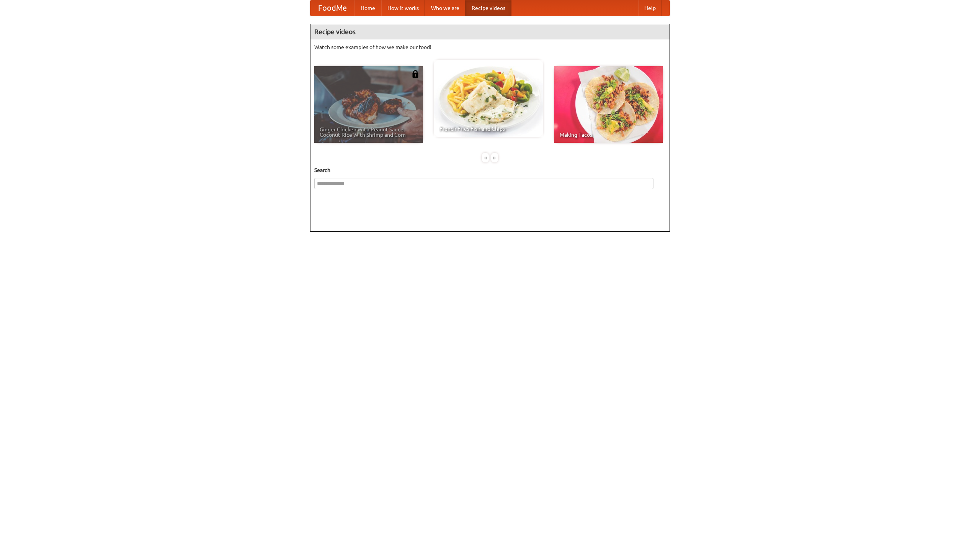 The height and width of the screenshot is (542, 980). Describe the element at coordinates (650, 8) in the screenshot. I see `a: Help` at that location.